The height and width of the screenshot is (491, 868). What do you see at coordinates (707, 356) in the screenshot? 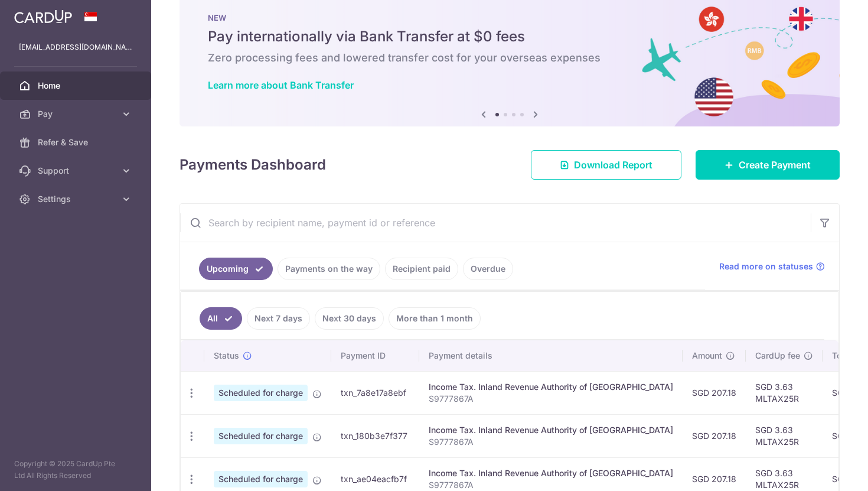
I see `span: Amount` at bounding box center [707, 356].